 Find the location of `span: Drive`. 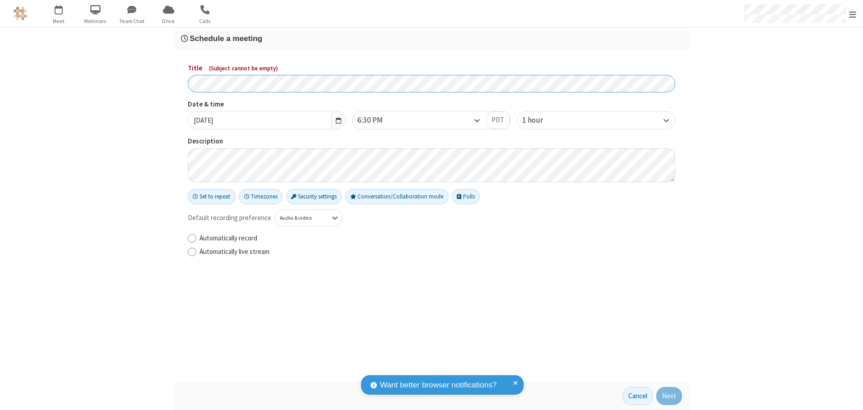

span: Drive is located at coordinates (168, 21).